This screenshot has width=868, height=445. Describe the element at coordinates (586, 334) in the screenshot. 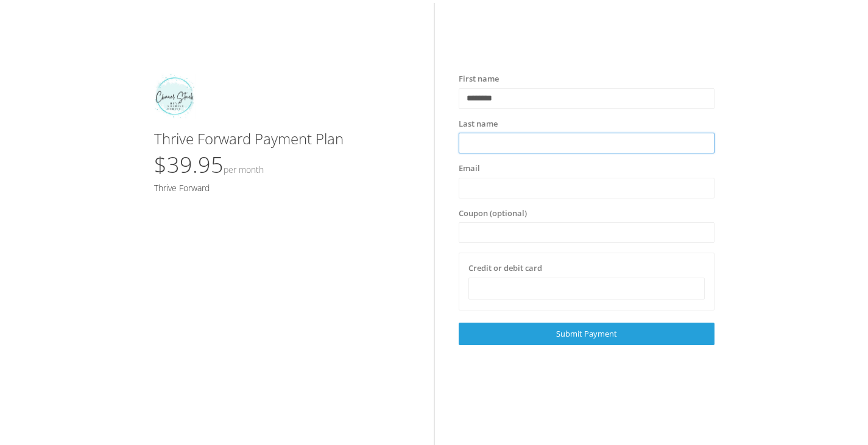

I see `a: Submit Payment` at that location.